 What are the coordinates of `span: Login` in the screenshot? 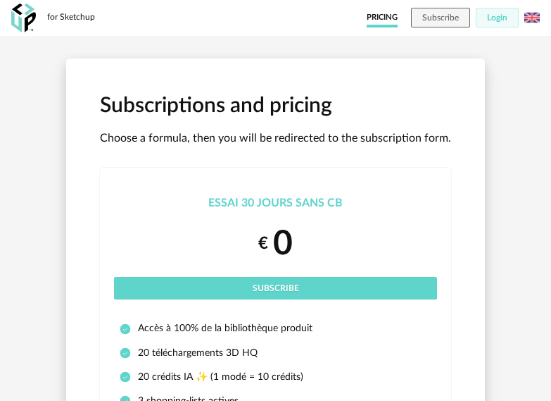 It's located at (497, 18).